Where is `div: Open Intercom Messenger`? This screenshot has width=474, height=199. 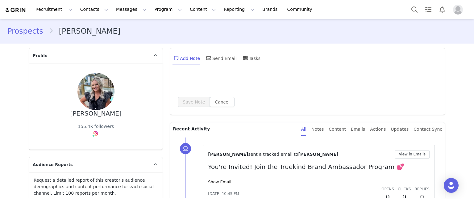
div: Open Intercom Messenger is located at coordinates (451, 185).